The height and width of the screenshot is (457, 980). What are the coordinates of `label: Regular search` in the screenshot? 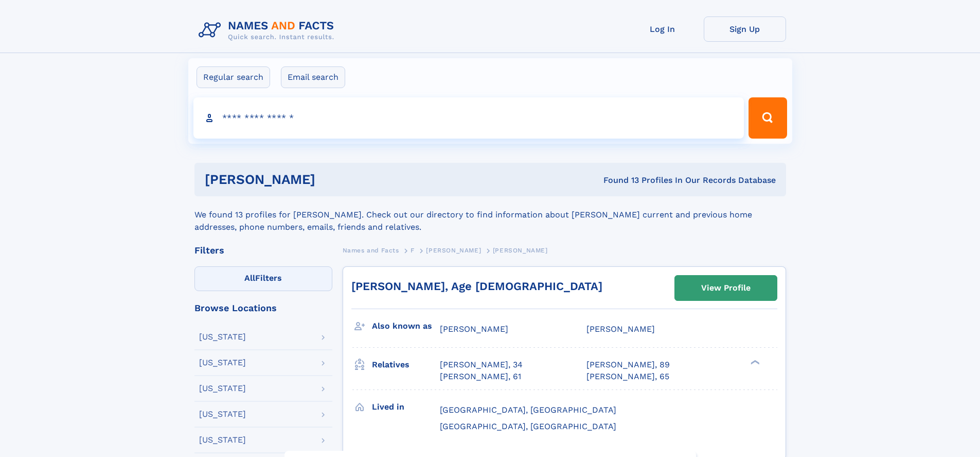 It's located at (233, 77).